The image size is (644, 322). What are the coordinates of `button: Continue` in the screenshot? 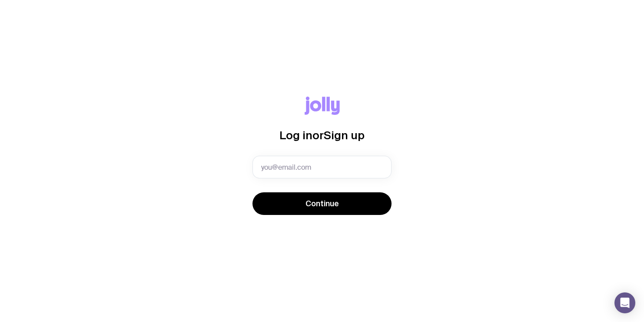 It's located at (322, 203).